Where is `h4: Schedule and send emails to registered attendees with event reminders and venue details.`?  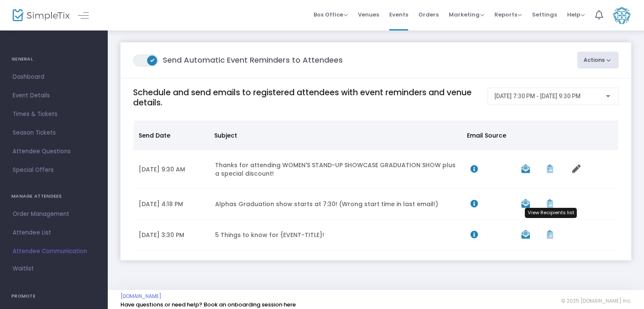 h4: Schedule and send emails to registered attendees with event reminders and venue details. is located at coordinates (306, 97).